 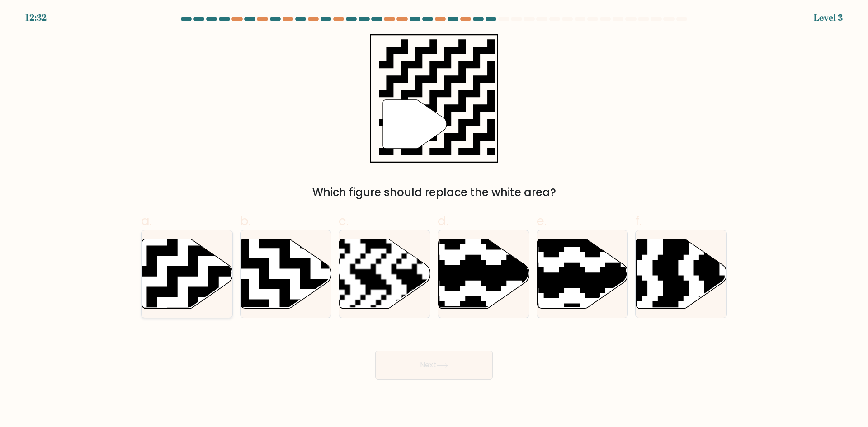 I want to click on span: a., so click(x=147, y=221).